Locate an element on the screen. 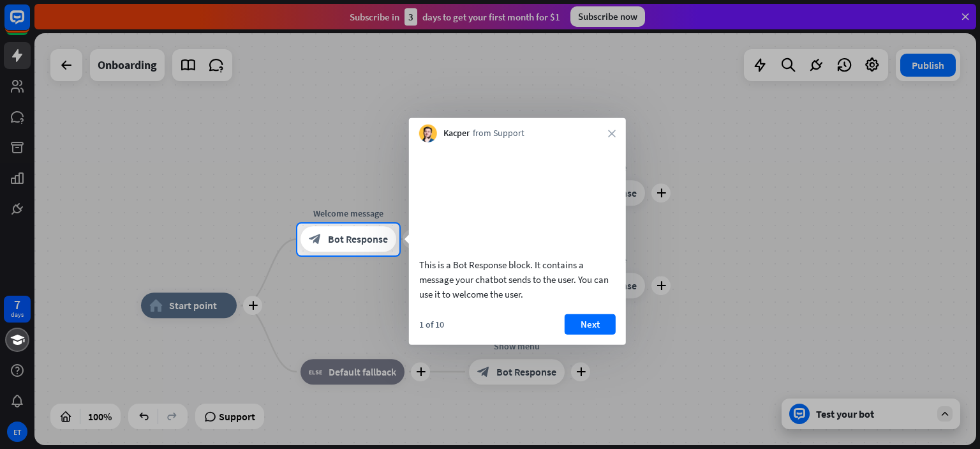 The height and width of the screenshot is (449, 980). span: Bot Response is located at coordinates (358, 240).